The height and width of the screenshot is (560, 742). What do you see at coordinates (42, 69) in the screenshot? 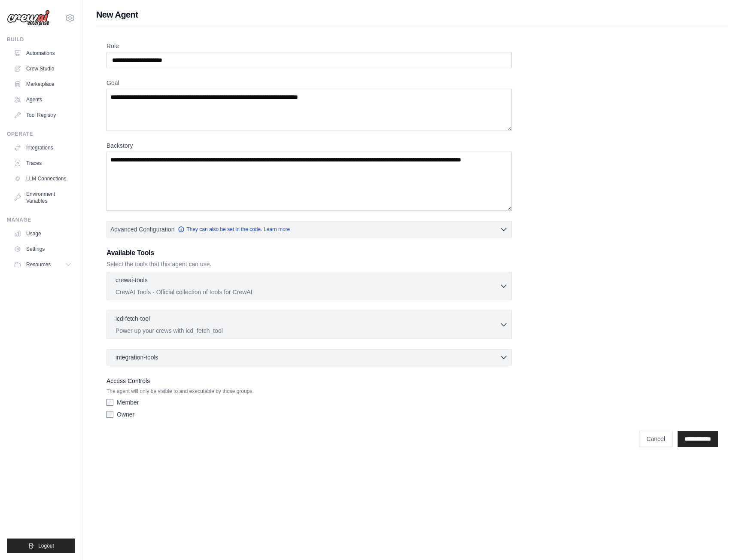
I see `a: Crew Studio` at bounding box center [42, 69].